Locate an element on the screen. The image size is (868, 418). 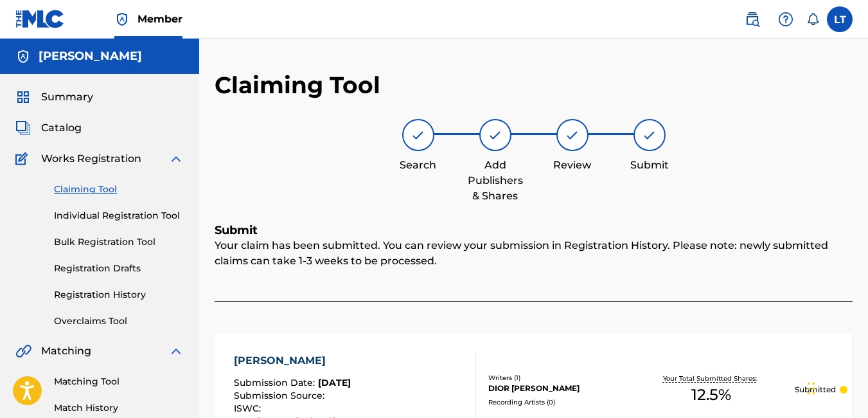
img: help is located at coordinates (786, 20).